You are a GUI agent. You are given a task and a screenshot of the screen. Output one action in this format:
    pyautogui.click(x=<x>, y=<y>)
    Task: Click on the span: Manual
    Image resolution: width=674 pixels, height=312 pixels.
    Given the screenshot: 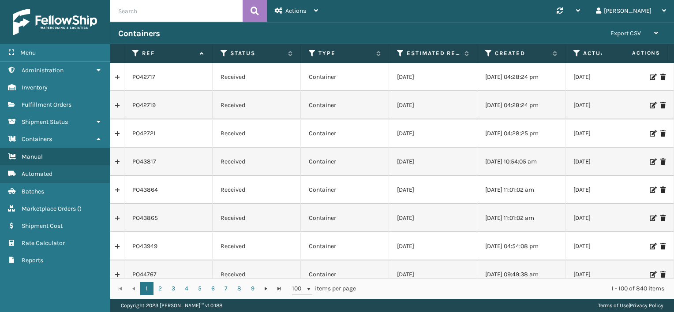 What is the action you would take?
    pyautogui.click(x=32, y=157)
    